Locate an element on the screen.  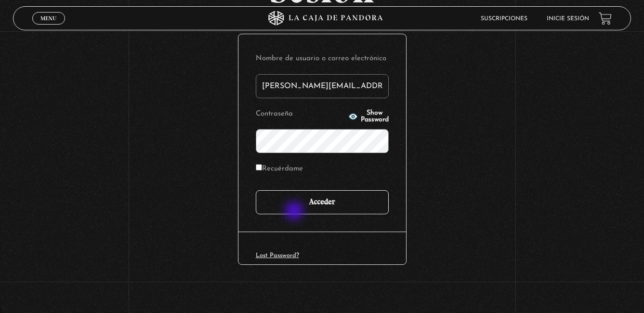
label: Contraseña is located at coordinates (300, 114).